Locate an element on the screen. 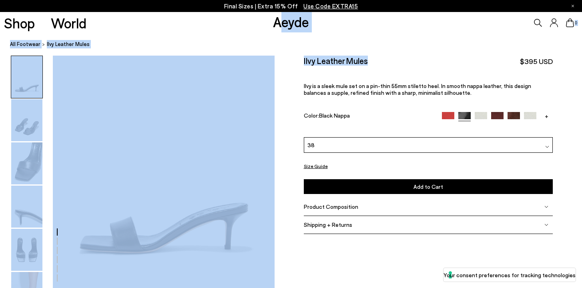 The image size is (582, 288). span: Ilvy is a sleek mule set on a pin-thin 55mm stiletto heel. In smooth nappa leather, this design b... is located at coordinates (417, 89).